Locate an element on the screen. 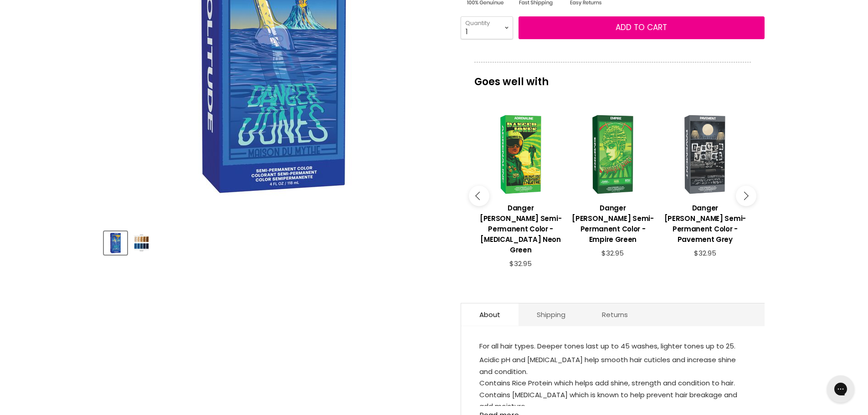  a: Shipping is located at coordinates (551, 314).